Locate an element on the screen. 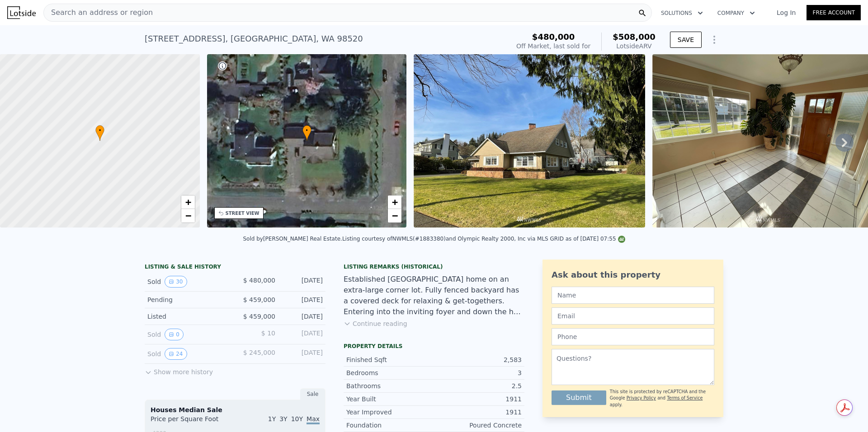 The width and height of the screenshot is (868, 432). a: Free Account is located at coordinates (833, 13).